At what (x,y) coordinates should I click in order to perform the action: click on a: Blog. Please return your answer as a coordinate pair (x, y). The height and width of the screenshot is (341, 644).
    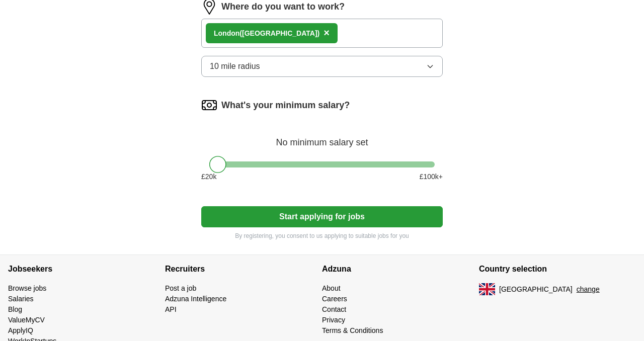
    Looking at the image, I should click on (15, 309).